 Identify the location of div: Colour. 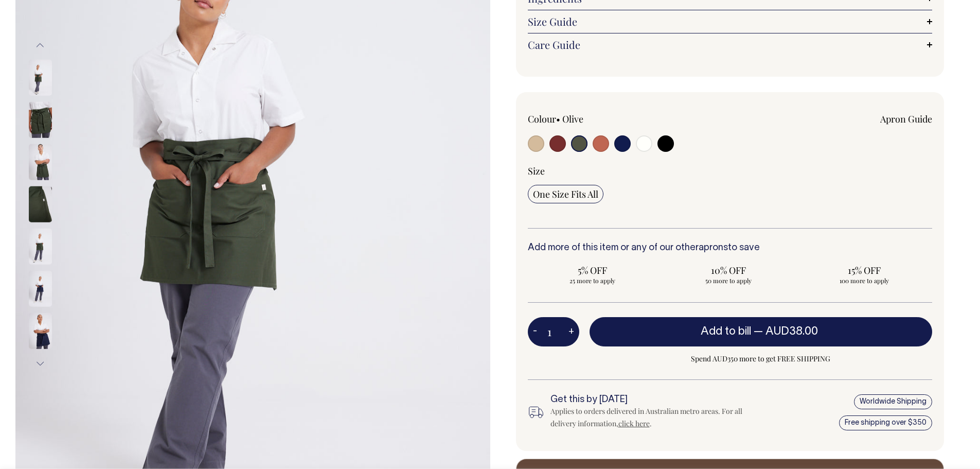
(608, 119).